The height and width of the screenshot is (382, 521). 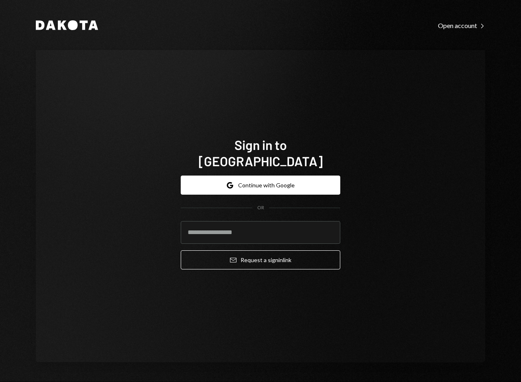 I want to click on button: Continue with Google, so click(x=260, y=185).